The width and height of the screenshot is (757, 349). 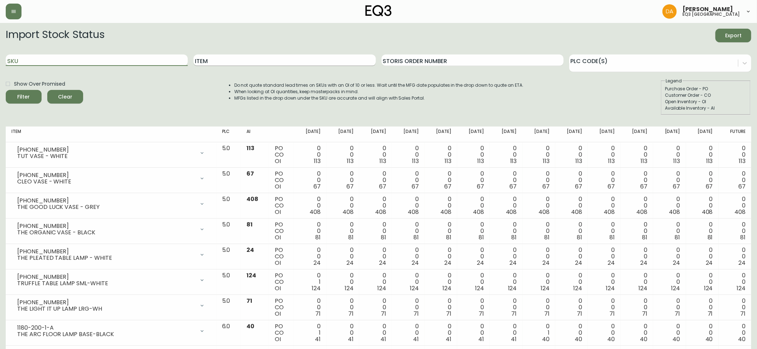 I want to click on div: 1180-200-1-ATHE ARC FLOOR LAMP BASE-BLACK, so click(x=111, y=331).